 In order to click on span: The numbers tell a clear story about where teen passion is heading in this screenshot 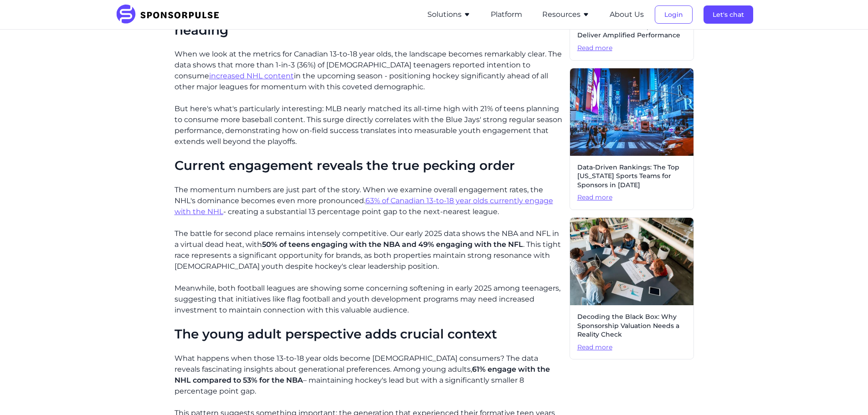, I will do `click(364, 23)`.